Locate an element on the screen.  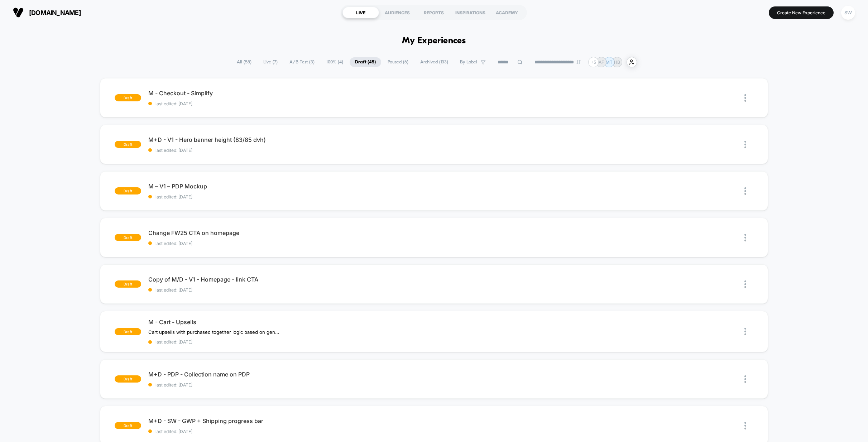
h1: My Experiences is located at coordinates (434, 41).